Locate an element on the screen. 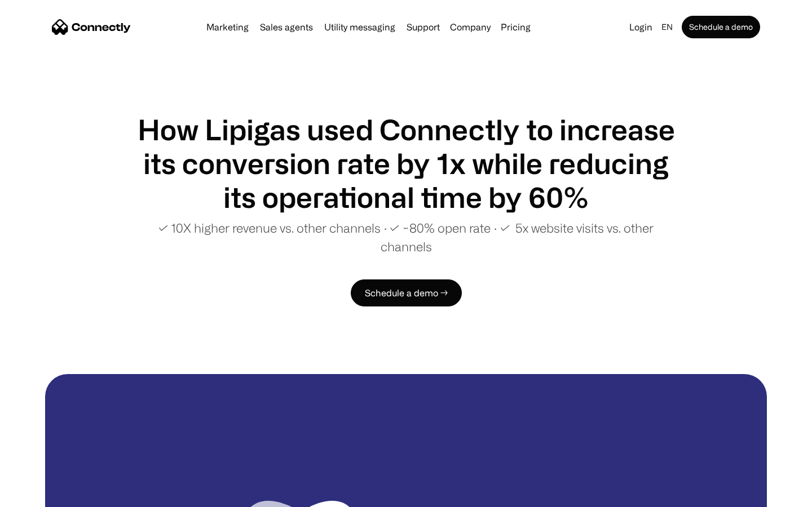 The image size is (812, 507). ul: Language list is located at coordinates (45, 496).